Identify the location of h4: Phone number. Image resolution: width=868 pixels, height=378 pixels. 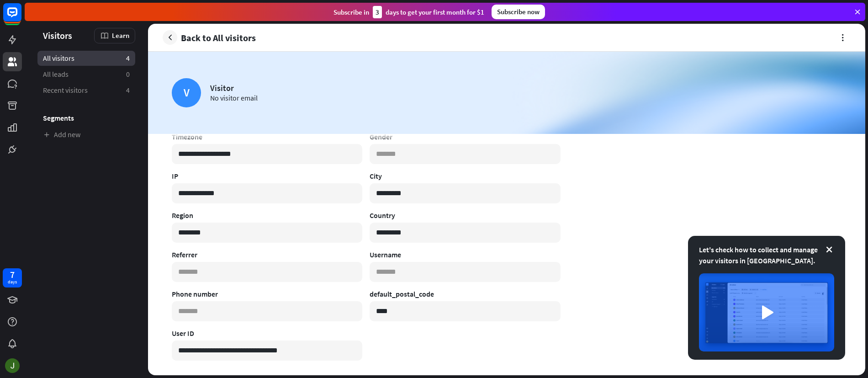
(267, 294).